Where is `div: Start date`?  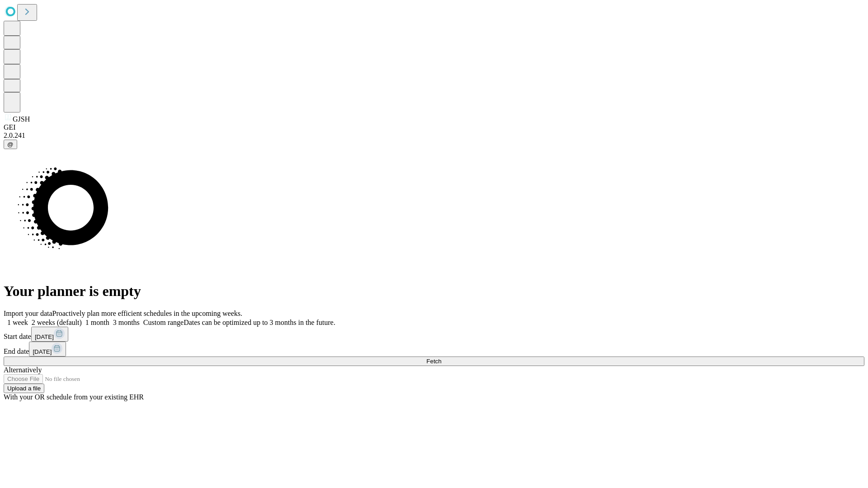 div: Start date is located at coordinates (434, 335).